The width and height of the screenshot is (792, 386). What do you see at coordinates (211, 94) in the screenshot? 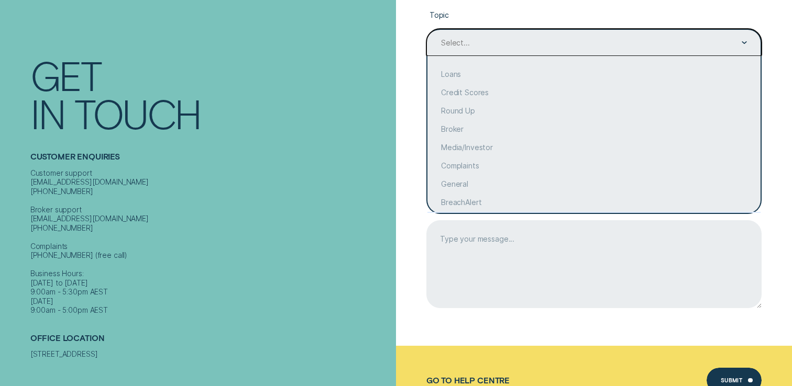
I see `h1: Get In Touch` at bounding box center [211, 94].